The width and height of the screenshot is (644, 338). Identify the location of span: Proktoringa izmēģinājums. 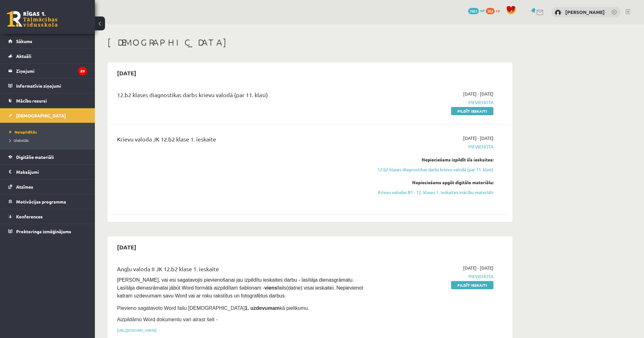
(44, 231).